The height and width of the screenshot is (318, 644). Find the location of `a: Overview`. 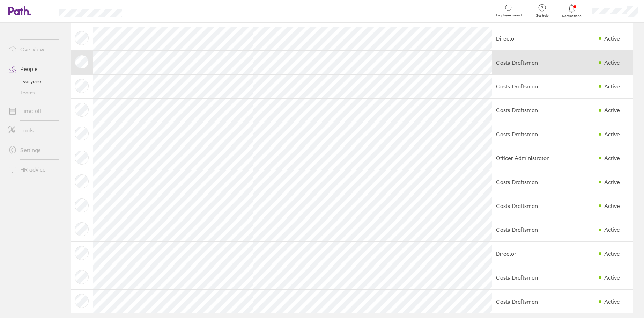

a: Overview is located at coordinates (31, 49).